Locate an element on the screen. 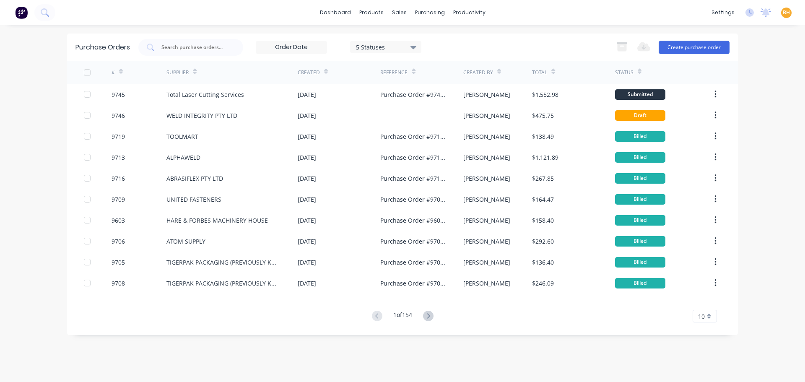 Image resolution: width=805 pixels, height=382 pixels. div: Total Laser Cutting Services is located at coordinates (205, 94).